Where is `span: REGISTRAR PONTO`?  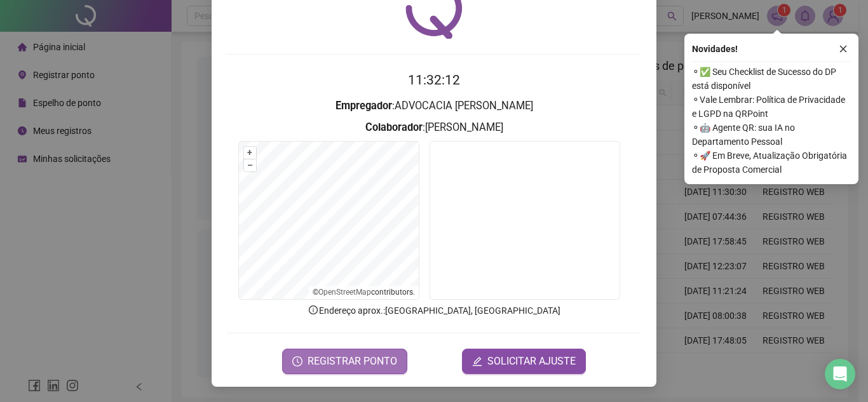 span: REGISTRAR PONTO is located at coordinates (352, 362).